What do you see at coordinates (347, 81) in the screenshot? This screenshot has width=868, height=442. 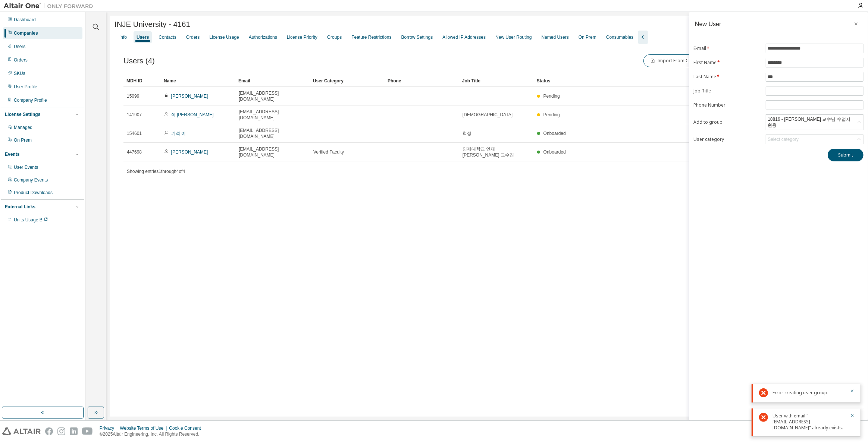 I see `div: User Category` at bounding box center [347, 81].